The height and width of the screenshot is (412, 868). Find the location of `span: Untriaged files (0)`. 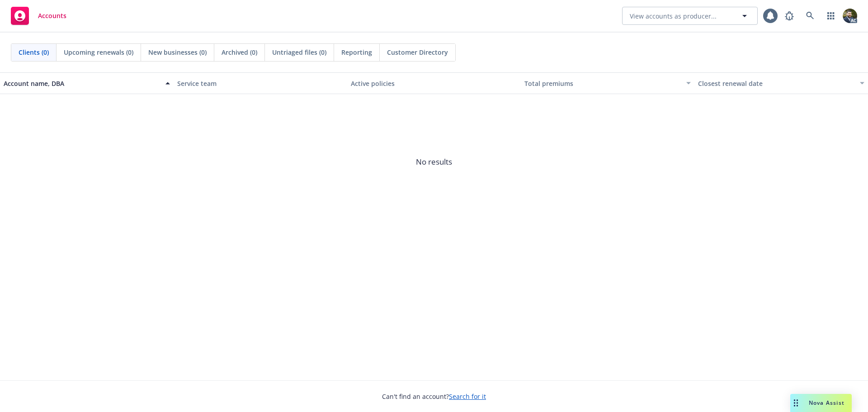

span: Untriaged files (0) is located at coordinates (299, 52).